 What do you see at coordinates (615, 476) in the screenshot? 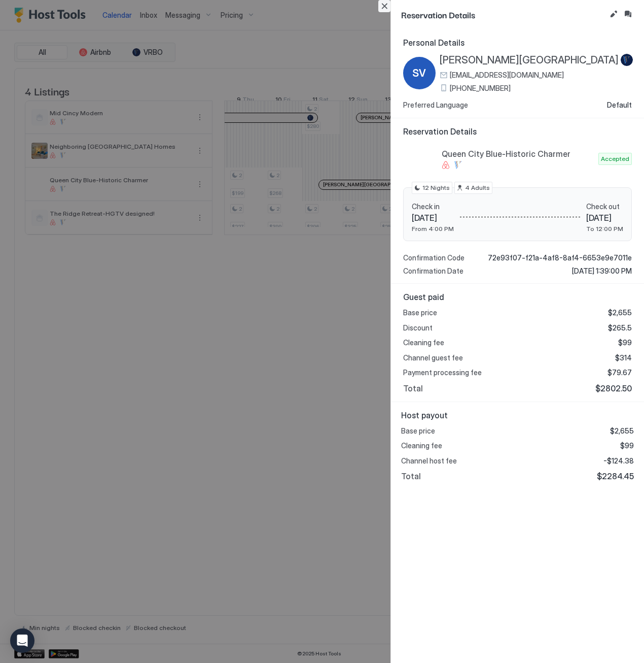
I see `span: $2284.45` at bounding box center [615, 476].